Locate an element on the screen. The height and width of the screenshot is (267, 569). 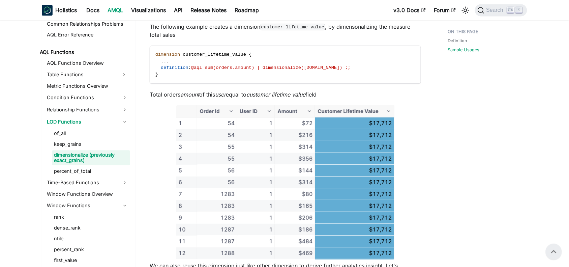
button: Search (Ctrl+K) is located at coordinates (501, 10).